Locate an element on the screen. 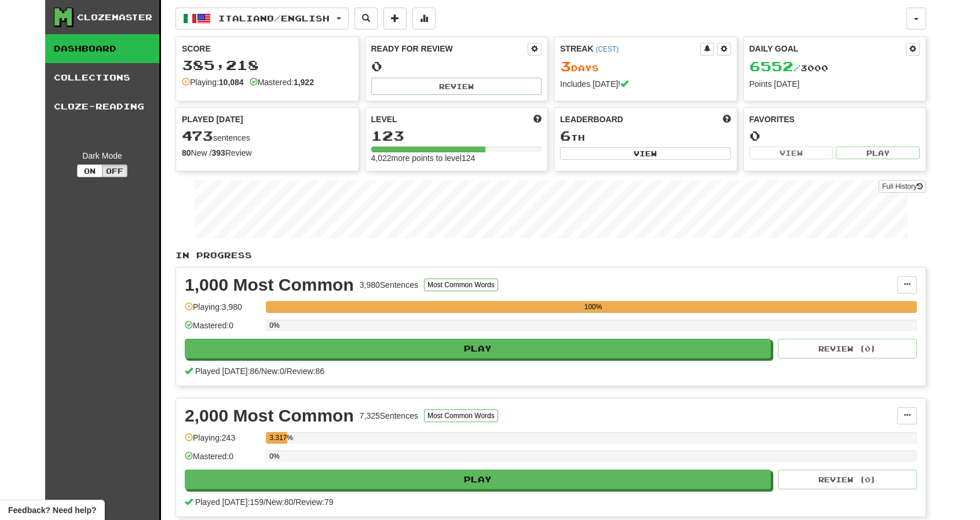 This screenshot has height=520, width=980. div: Playing: 243 is located at coordinates (222, 442).